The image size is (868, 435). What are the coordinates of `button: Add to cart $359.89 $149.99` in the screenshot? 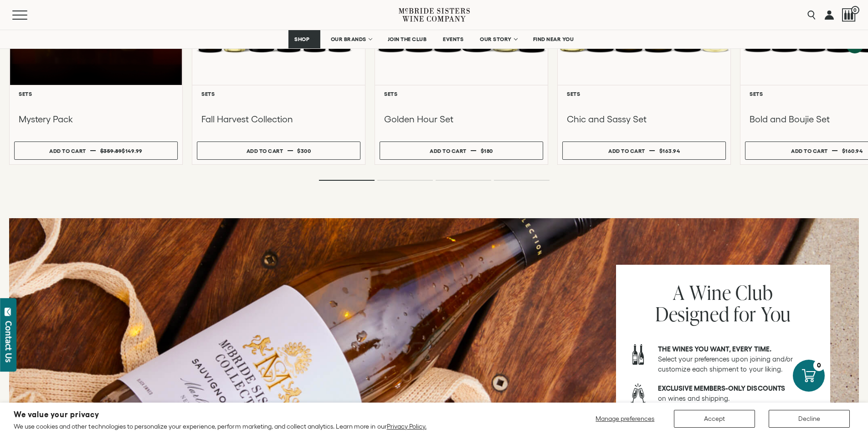 It's located at (96, 151).